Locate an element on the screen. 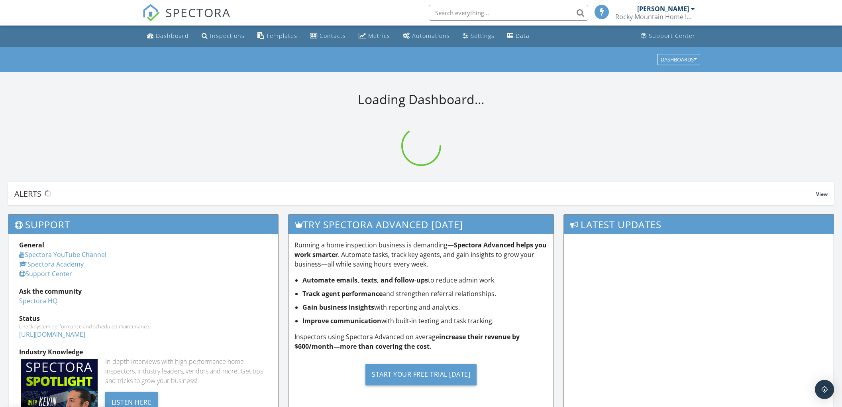 The image size is (842, 407). a: Spectora Academy is located at coordinates (51, 264).